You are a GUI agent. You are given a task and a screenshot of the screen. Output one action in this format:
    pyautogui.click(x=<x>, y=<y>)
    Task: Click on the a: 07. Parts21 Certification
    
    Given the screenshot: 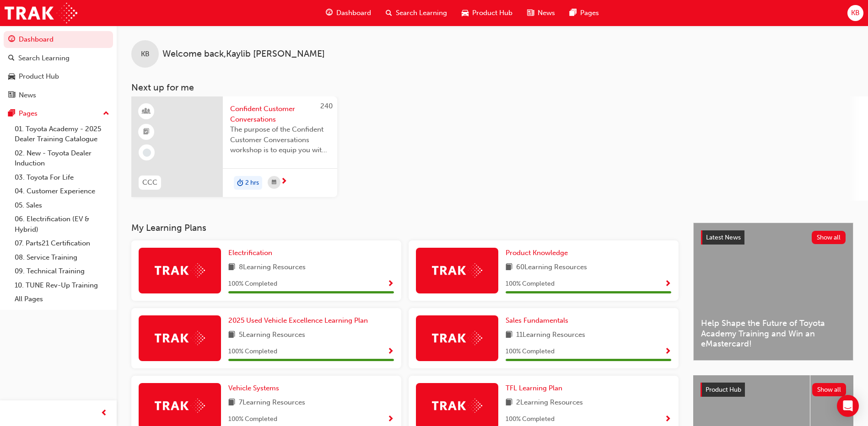 What is the action you would take?
    pyautogui.click(x=62, y=243)
    